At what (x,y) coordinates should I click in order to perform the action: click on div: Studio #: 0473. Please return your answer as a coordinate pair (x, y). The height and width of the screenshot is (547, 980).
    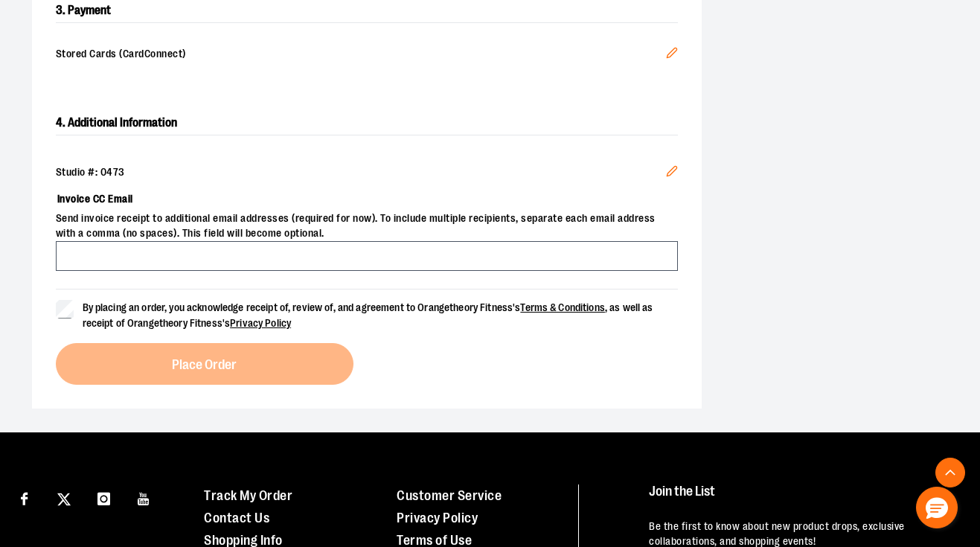
    Looking at the image, I should click on (366, 173).